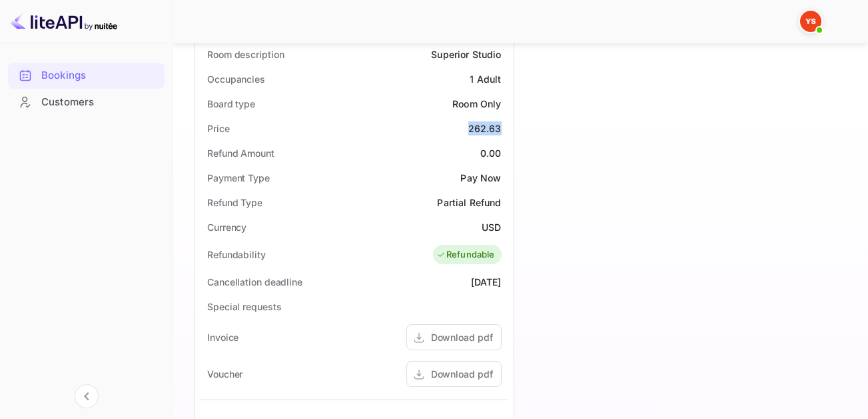  What do you see at coordinates (485, 128) in the screenshot?
I see `div: 262.63` at bounding box center [485, 128].